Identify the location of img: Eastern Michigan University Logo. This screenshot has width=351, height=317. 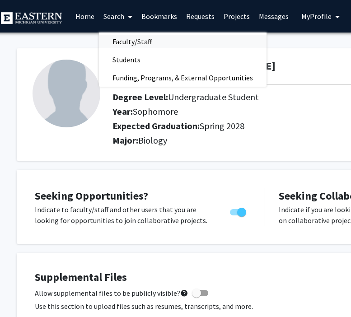
(31, 18).